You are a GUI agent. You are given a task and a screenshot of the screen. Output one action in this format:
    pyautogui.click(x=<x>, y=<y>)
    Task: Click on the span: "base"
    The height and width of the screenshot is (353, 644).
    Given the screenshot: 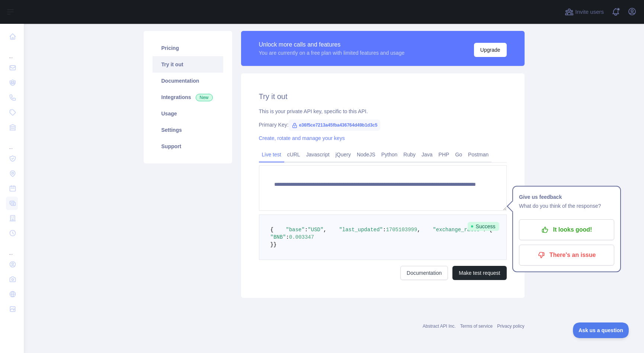 What is the action you would take?
    pyautogui.click(x=296, y=230)
    